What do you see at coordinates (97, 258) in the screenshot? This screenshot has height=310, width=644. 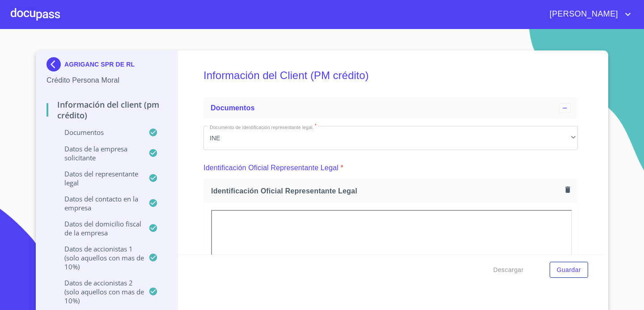 I see `p: Datos de accionistas 1 (solo aquellos con mas de 10%)` at bounding box center [97, 258].